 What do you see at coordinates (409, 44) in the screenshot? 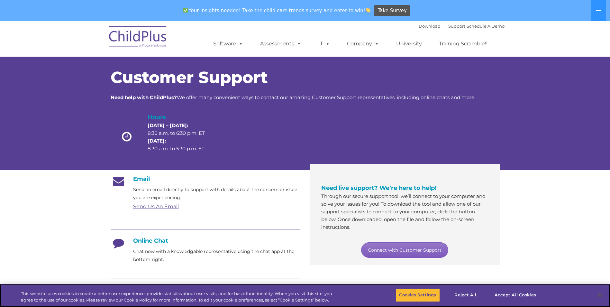
I see `a: University` at bounding box center [409, 44].